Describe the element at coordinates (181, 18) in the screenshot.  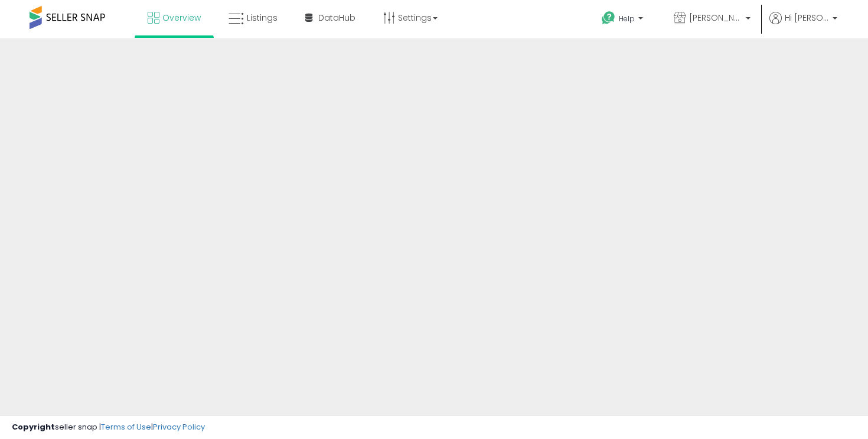
I see `span: Overview` at that location.